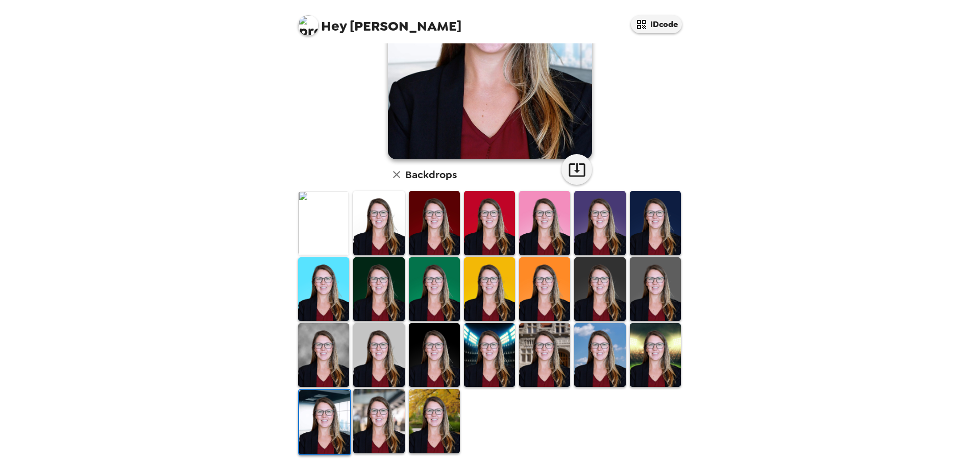  What do you see at coordinates (323, 223) in the screenshot?
I see `img: Original` at bounding box center [323, 223].